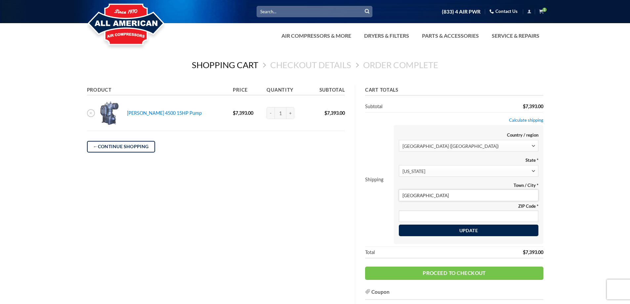  I want to click on a: Continue shopping, so click(121, 147).